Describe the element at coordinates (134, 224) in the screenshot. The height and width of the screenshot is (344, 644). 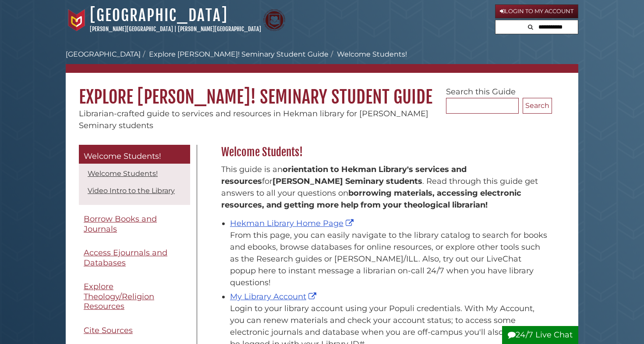
I see `a: Borrow Books and Journals` at that location.